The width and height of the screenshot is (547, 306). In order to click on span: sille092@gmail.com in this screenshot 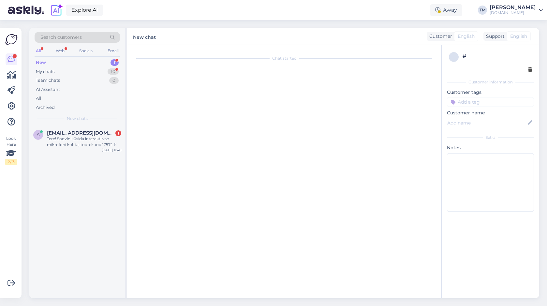, I will do `click(81, 133)`.